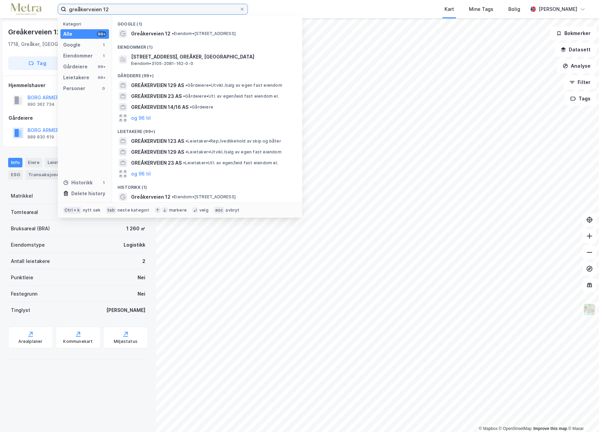  Describe the element at coordinates (135, 245) in the screenshot. I see `div: Logistikk` at that location.